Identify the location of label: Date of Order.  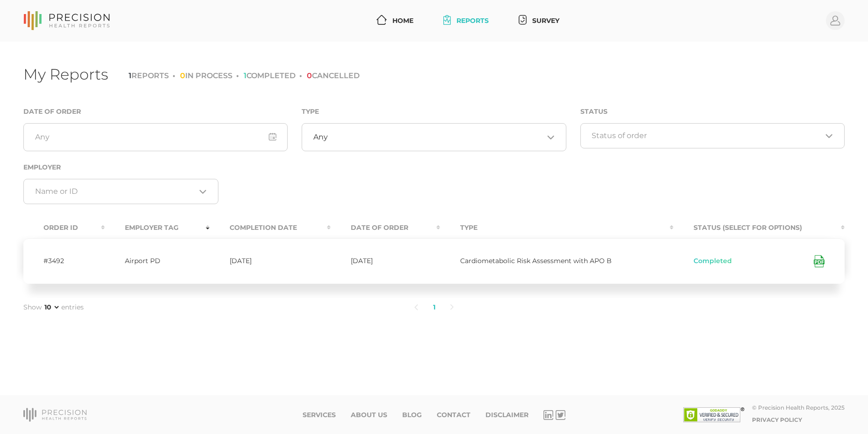
(52, 112).